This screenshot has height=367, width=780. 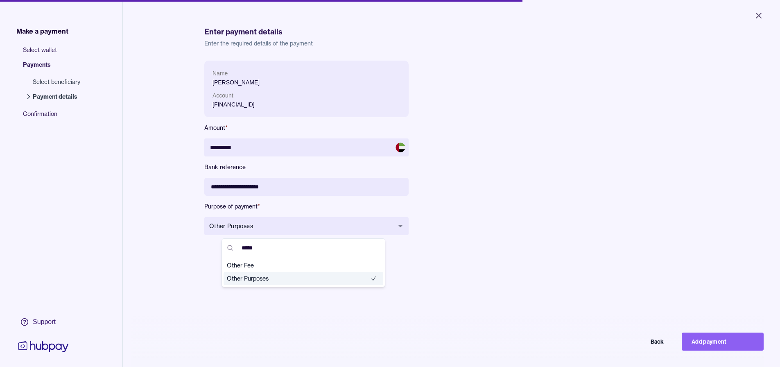 What do you see at coordinates (759, 16) in the screenshot?
I see `button: Close` at bounding box center [759, 16].